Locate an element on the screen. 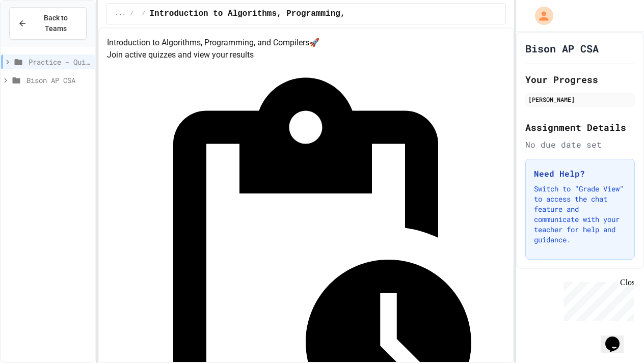 Image resolution: width=644 pixels, height=363 pixels. span: Introduction to Algorithms, Programming, and Compilers is located at coordinates (281, 14).